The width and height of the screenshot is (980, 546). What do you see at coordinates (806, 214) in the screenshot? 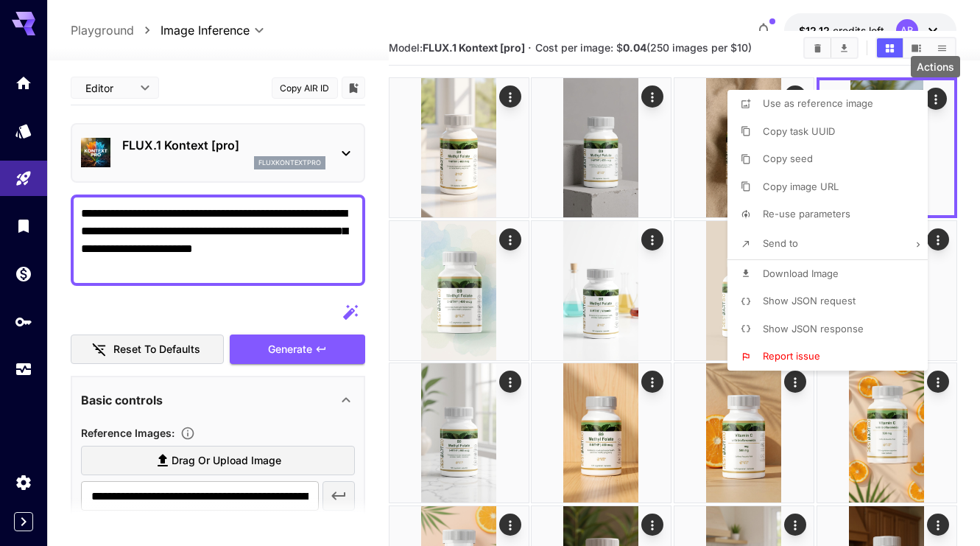
I see `span: Re-use parameters` at bounding box center [806, 214].